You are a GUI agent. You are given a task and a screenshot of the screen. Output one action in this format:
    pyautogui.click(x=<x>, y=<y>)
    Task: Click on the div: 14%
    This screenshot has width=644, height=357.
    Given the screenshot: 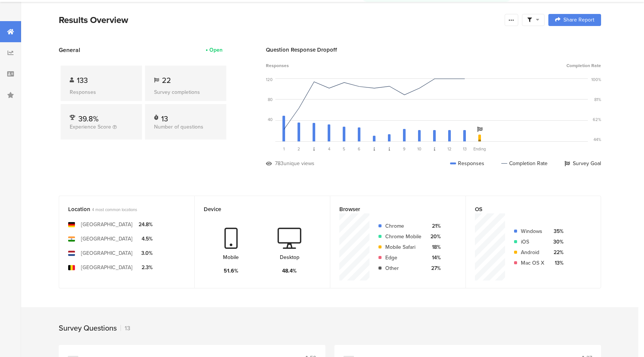 What is the action you would take?
    pyautogui.click(x=434, y=257)
    